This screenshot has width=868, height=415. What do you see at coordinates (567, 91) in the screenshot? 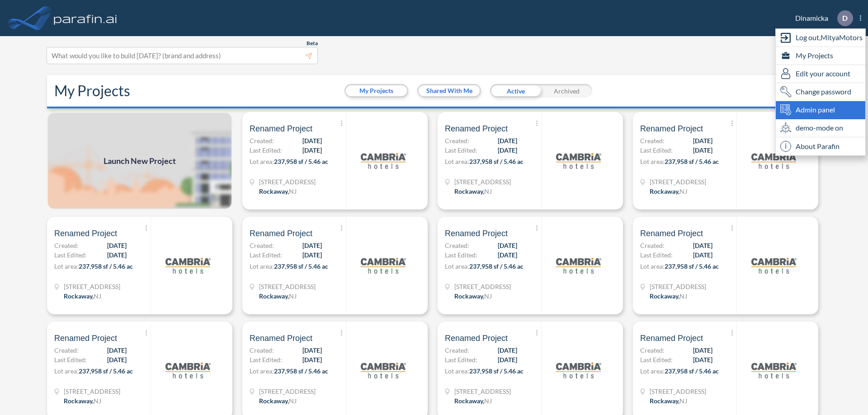
I see `div: Archived` at bounding box center [567, 91].